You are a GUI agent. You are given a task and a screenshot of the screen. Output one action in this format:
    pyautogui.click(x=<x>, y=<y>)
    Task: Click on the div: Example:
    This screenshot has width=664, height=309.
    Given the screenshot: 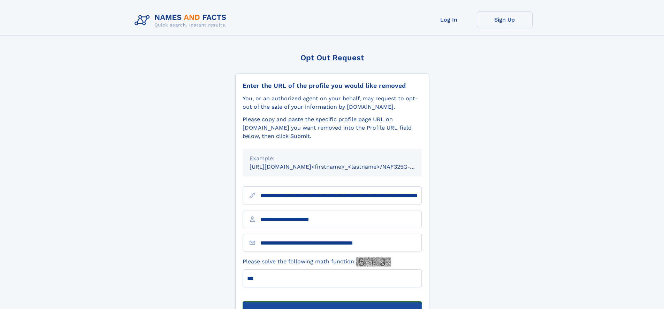 What is the action you would take?
    pyautogui.click(x=332, y=159)
    